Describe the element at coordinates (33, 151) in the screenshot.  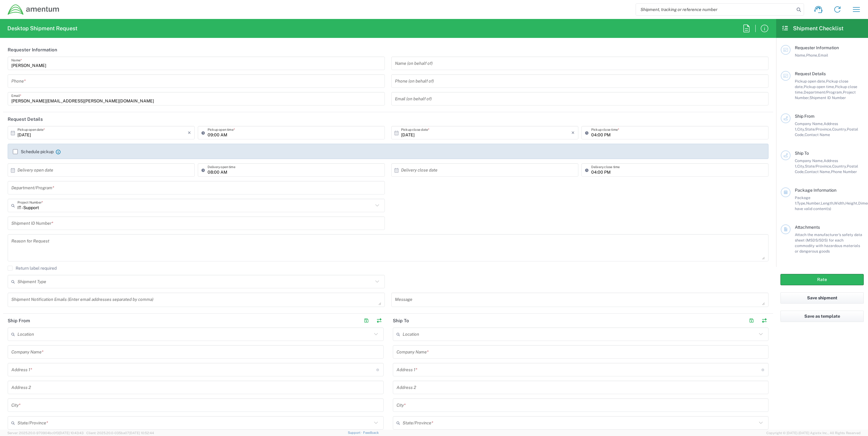
I see `label: Schedule pickup` at that location.